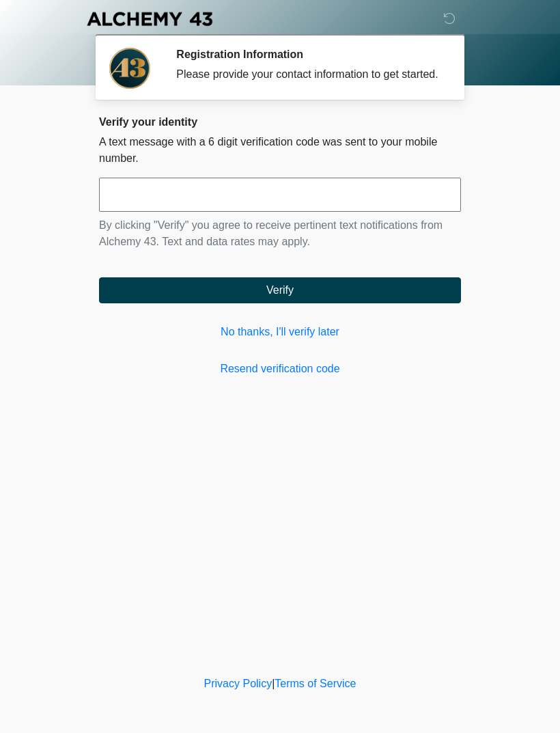 This screenshot has width=560, height=733. What do you see at coordinates (280, 290) in the screenshot?
I see `button: Verify` at bounding box center [280, 290].